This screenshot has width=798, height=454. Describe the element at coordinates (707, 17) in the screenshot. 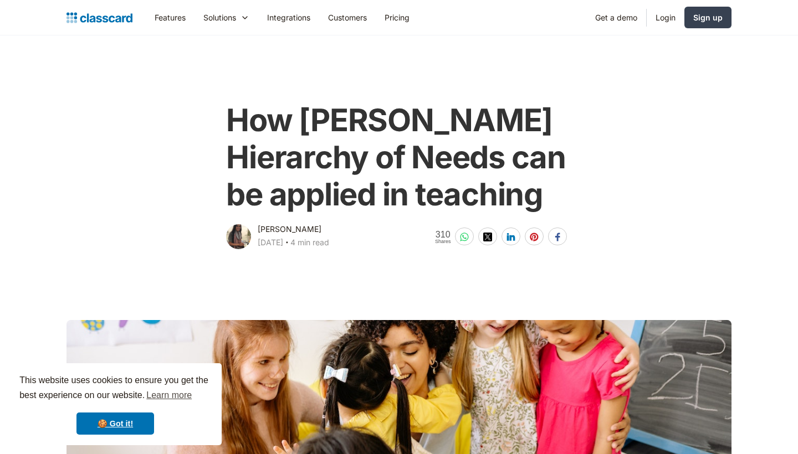

I see `a: Sign up` at that location.